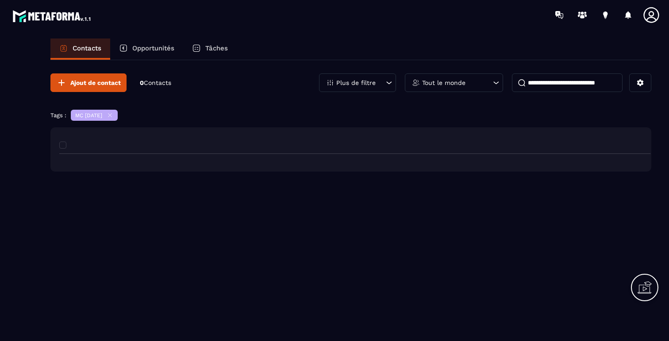 The height and width of the screenshot is (341, 669). Describe the element at coordinates (217, 48) in the screenshot. I see `p: Tâches` at that location.